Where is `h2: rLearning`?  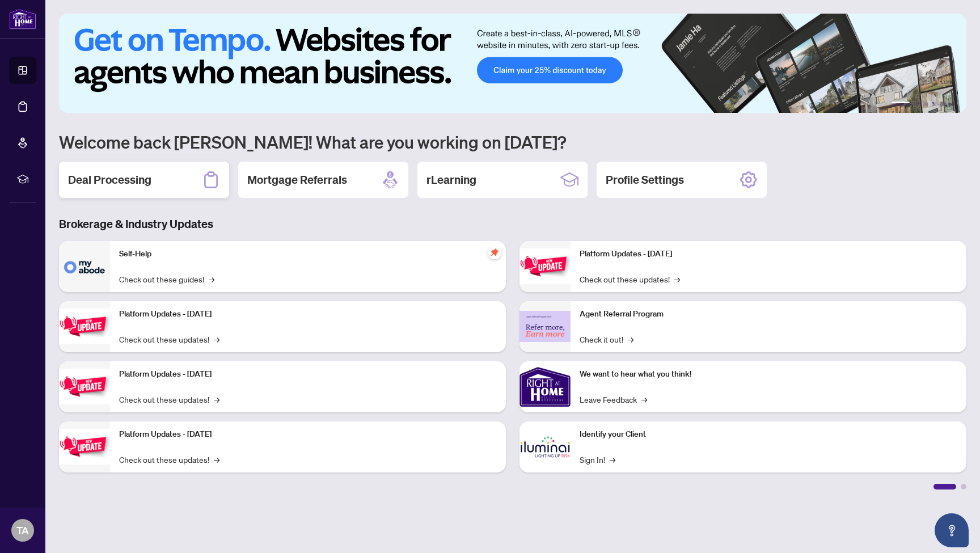 h2: rLearning is located at coordinates (451, 180).